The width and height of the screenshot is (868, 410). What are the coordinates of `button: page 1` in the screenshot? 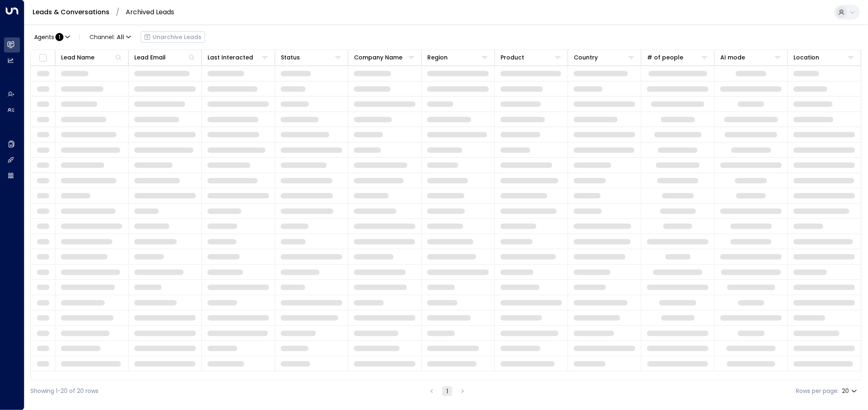 It's located at (447, 391).